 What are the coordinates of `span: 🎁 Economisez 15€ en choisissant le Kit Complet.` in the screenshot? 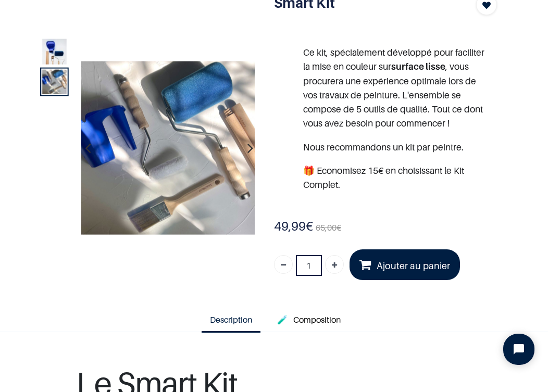 It's located at (383, 178).